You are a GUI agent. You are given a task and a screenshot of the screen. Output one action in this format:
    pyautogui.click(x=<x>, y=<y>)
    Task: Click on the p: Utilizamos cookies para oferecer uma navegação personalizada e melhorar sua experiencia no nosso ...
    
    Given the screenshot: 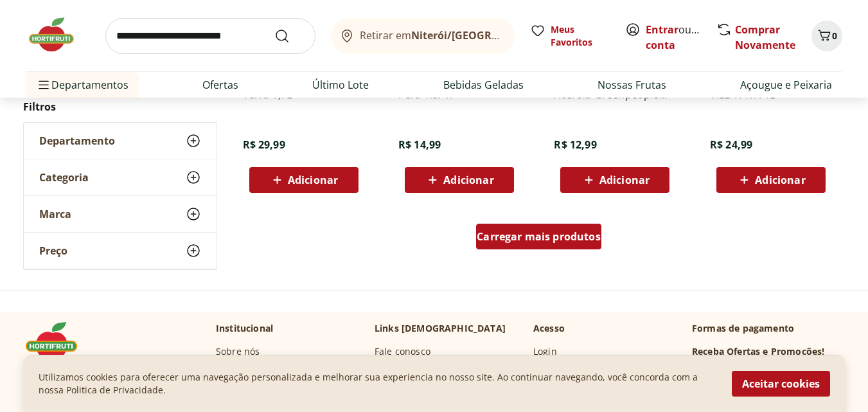 What is the action you would take?
    pyautogui.click(x=377, y=383)
    